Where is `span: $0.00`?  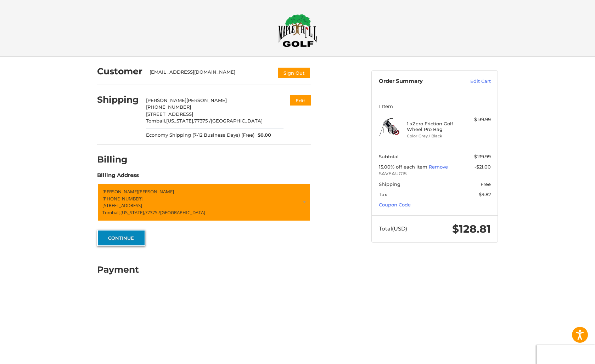
span: $0.00 is located at coordinates (263, 135).